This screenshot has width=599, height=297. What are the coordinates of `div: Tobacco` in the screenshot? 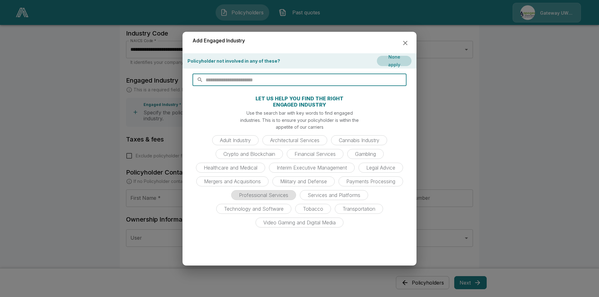 It's located at (313, 209).